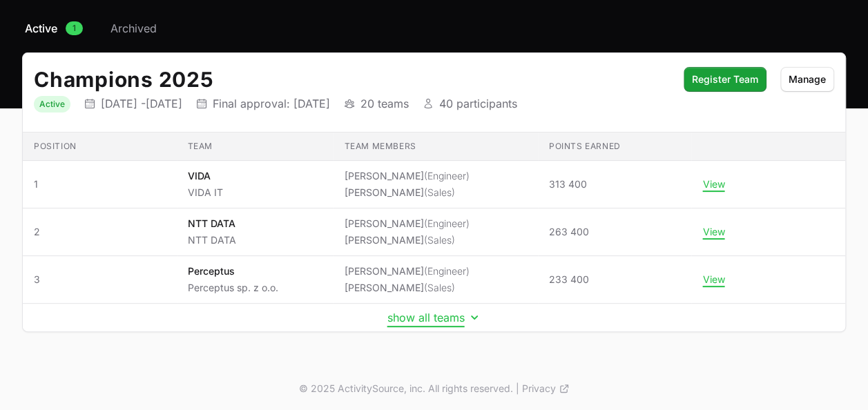 The height and width of the screenshot is (410, 868). I want to click on a: Privacy, so click(546, 389).